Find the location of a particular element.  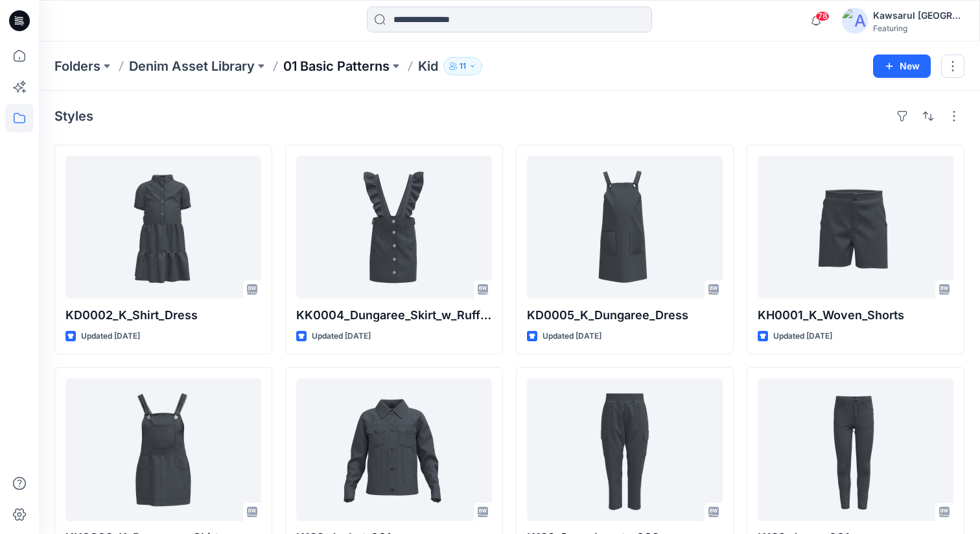

span: 78 is located at coordinates (823, 17).